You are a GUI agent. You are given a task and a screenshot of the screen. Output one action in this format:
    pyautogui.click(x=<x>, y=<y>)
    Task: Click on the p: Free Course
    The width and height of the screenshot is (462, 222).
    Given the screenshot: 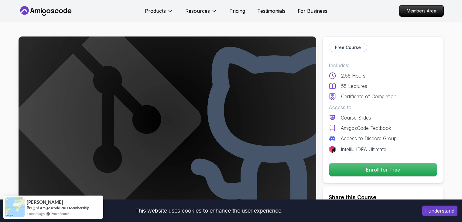 What is the action you would take?
    pyautogui.click(x=347, y=47)
    